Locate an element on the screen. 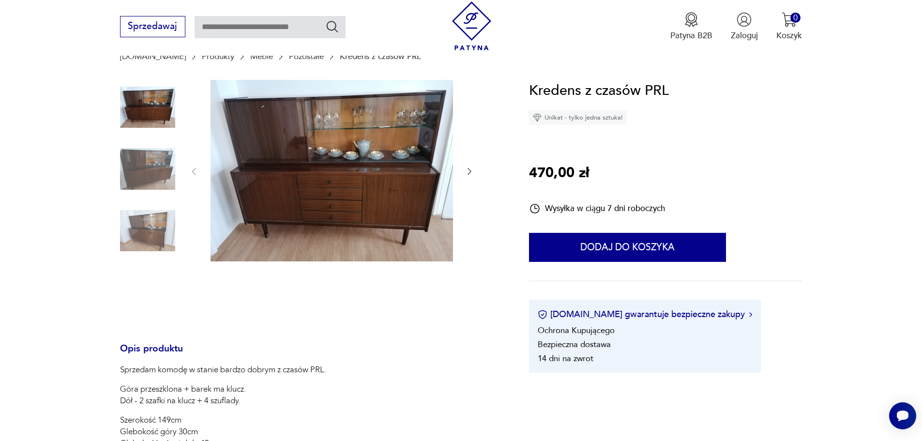 The width and height of the screenshot is (922, 441). a: Ikona medaluPatyna B2B is located at coordinates (691, 27).